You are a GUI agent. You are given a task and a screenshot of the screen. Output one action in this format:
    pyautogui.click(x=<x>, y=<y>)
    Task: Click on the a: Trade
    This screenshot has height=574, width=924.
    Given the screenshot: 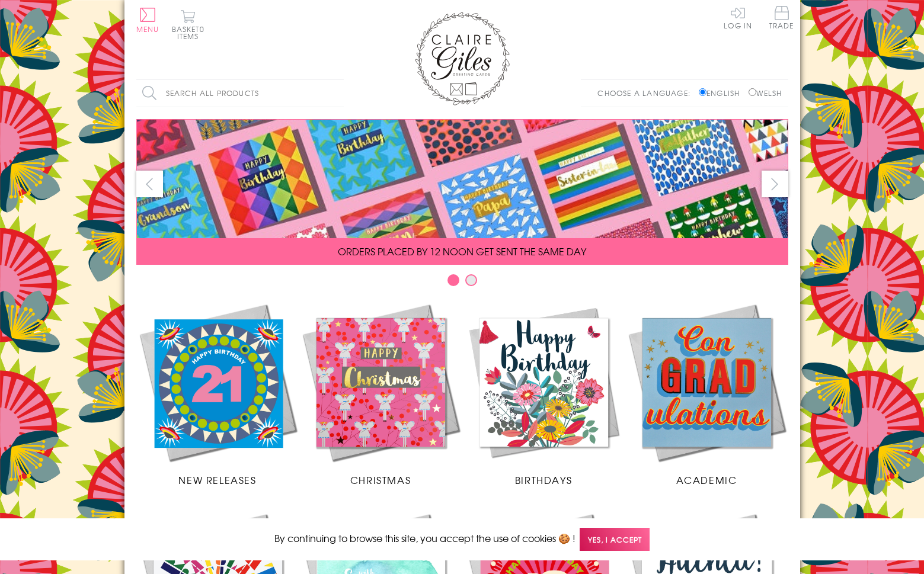 What is the action you would take?
    pyautogui.click(x=782, y=18)
    